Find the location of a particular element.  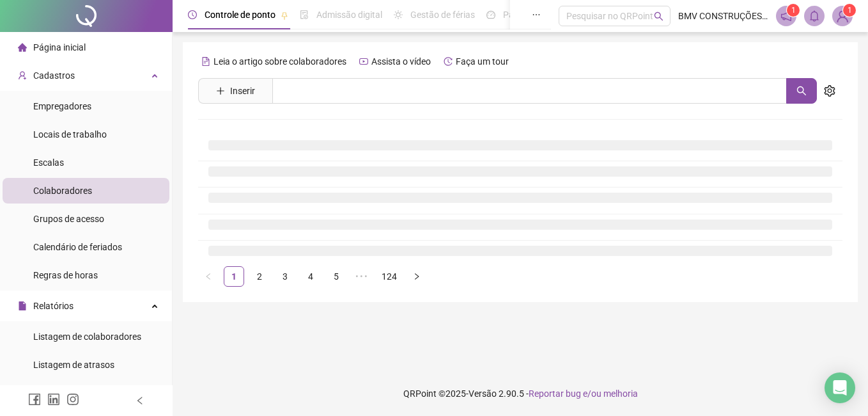

span: setting is located at coordinates (830, 91).